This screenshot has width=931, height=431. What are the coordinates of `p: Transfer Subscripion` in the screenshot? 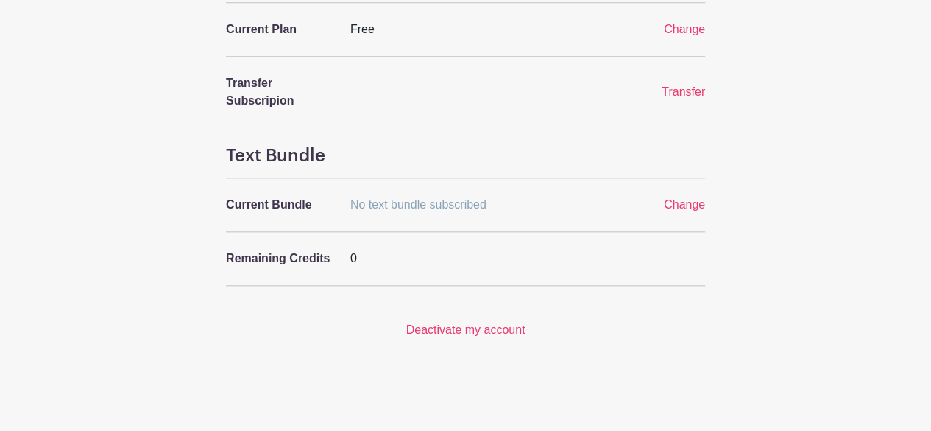 It's located at (279, 92).